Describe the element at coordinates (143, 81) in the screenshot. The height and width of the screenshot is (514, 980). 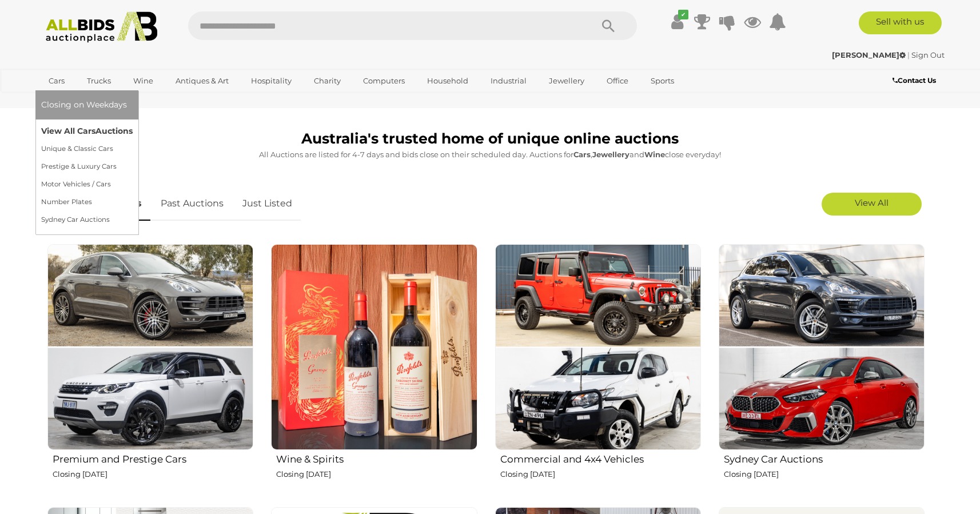
I see `a: Wine` at that location.